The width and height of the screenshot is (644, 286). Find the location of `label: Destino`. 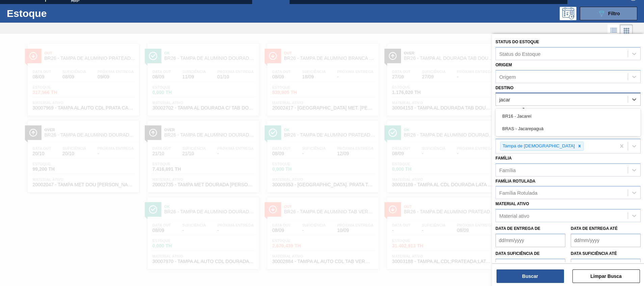

label: Destino is located at coordinates (504, 88).